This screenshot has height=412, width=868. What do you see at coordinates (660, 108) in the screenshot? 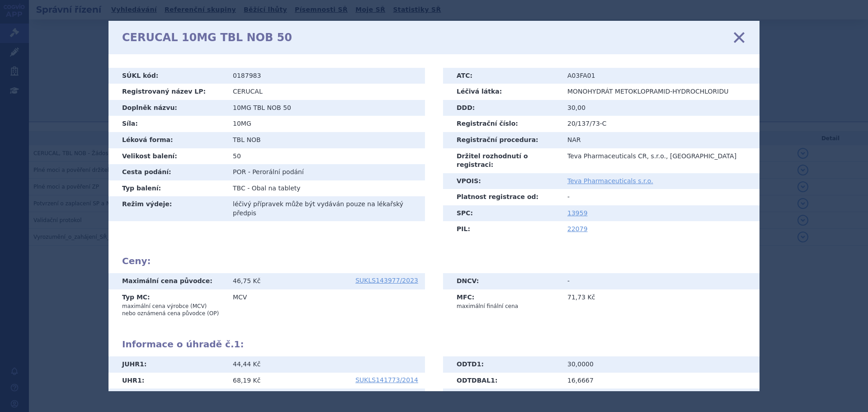
I see `td: 30,00` at bounding box center [660, 108].